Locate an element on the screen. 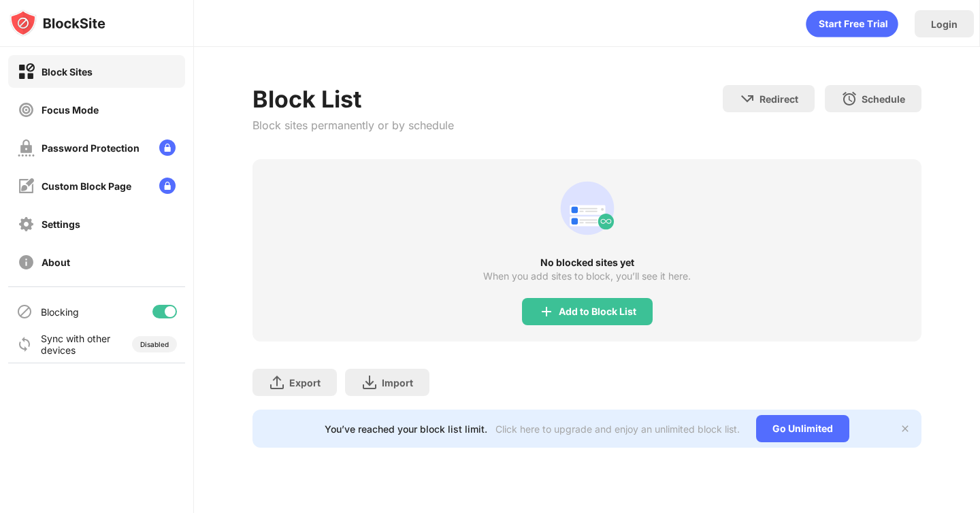 This screenshot has width=980, height=513. div: Login is located at coordinates (944, 24).